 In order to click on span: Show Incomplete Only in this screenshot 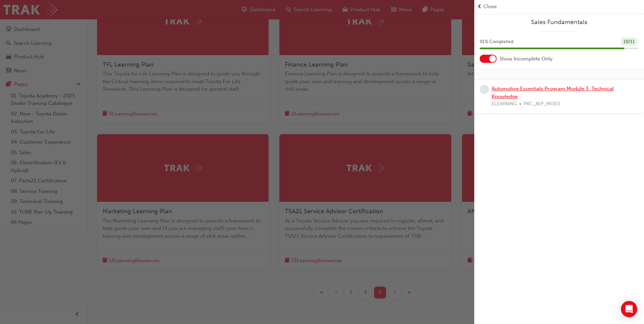, I will do `click(526, 59)`.